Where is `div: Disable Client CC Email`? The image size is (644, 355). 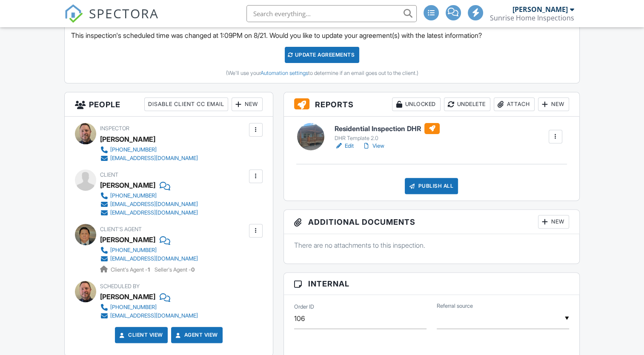
div: Disable Client CC Email is located at coordinates (186, 104).